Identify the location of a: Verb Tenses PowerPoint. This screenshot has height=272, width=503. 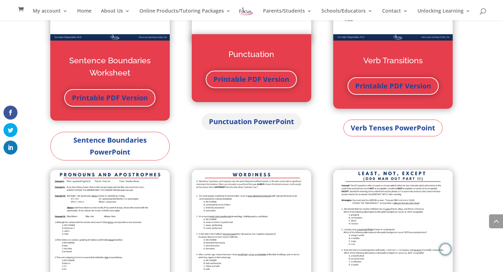
(393, 128).